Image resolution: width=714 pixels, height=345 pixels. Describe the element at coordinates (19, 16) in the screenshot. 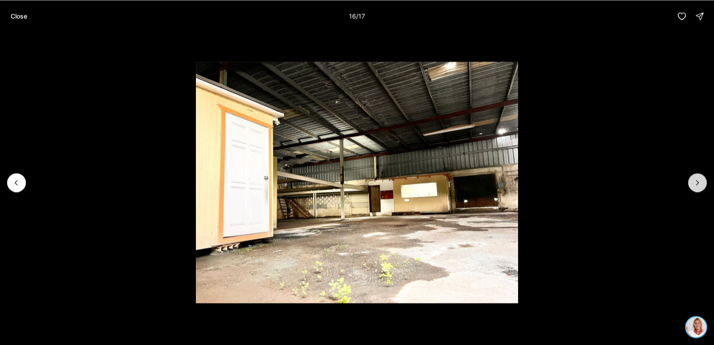

I see `p: Close` at that location.